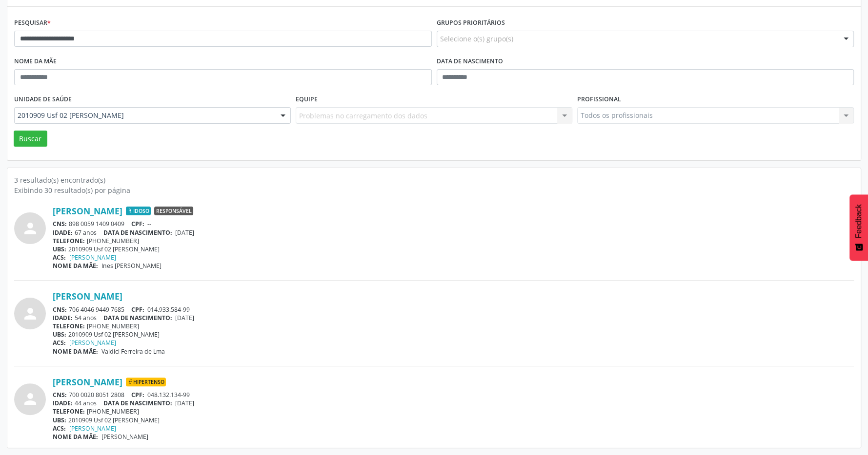 The height and width of the screenshot is (455, 868). What do you see at coordinates (433, 190) in the screenshot?
I see `div: Exibindo 30 resultado(s) por página` at bounding box center [433, 190].